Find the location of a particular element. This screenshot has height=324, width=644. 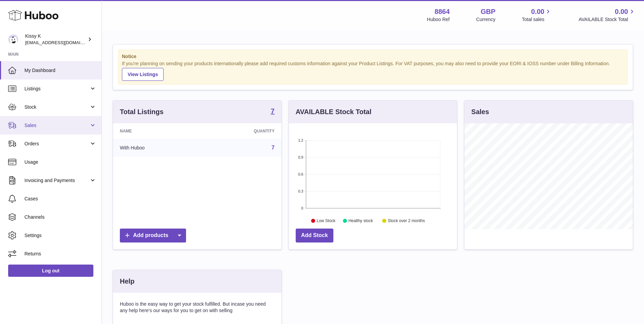

span: AVAILABLE Stock Total is located at coordinates (607, 19).